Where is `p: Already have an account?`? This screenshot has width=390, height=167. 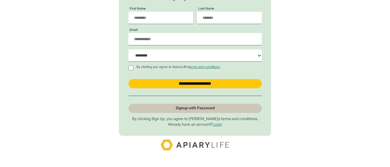
p: Already have an account? is located at coordinates (195, 124).